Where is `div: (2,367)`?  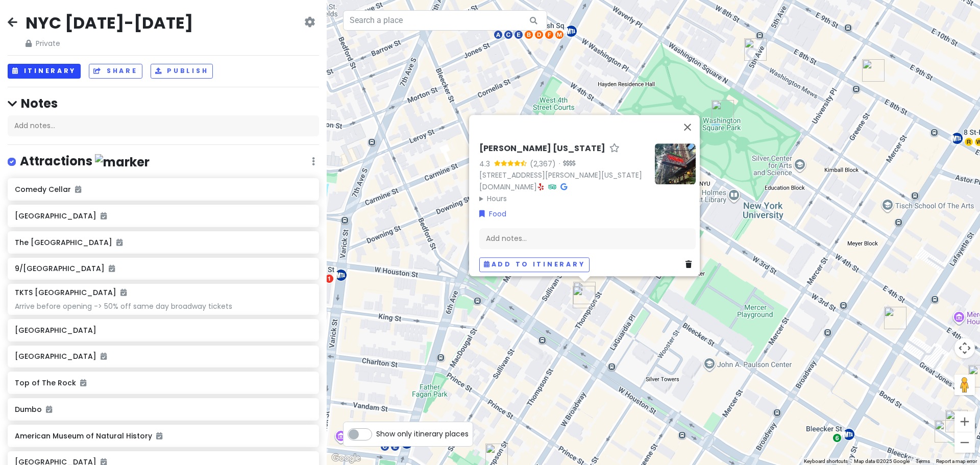
div: (2,367) is located at coordinates (543, 164).